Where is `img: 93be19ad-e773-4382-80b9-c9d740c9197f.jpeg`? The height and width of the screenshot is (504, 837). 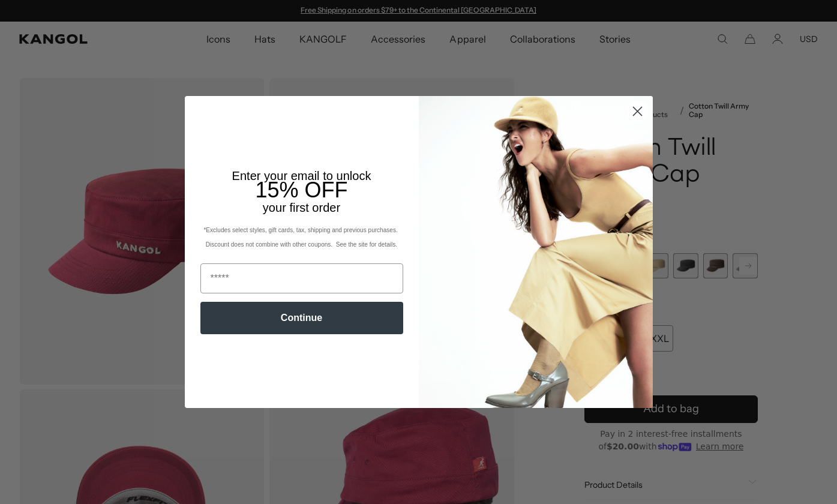 img: 93be19ad-e773-4382-80b9-c9d740c9197f.jpeg is located at coordinates (536, 252).